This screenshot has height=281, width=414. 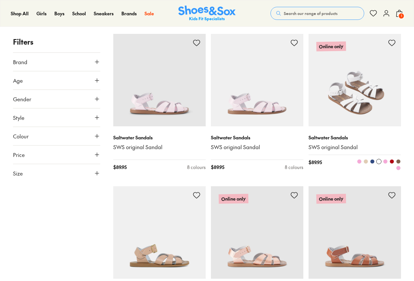 I want to click on a: Shop All, so click(x=20, y=13).